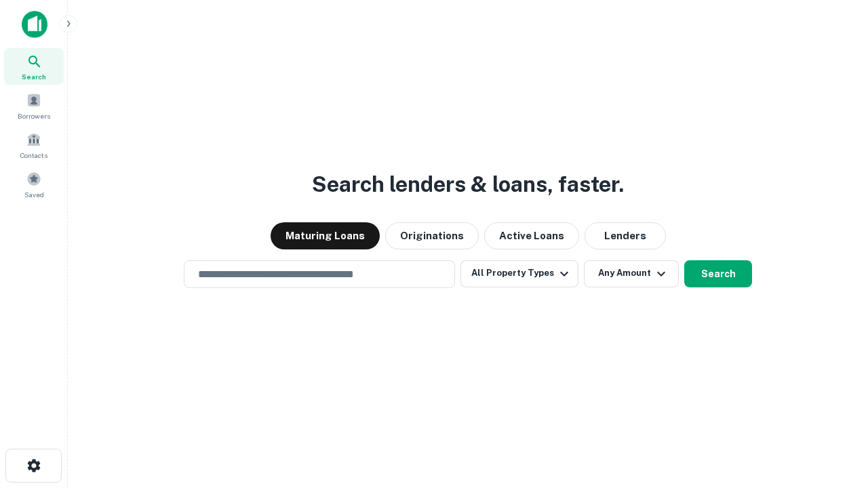  I want to click on button: Originations, so click(432, 236).